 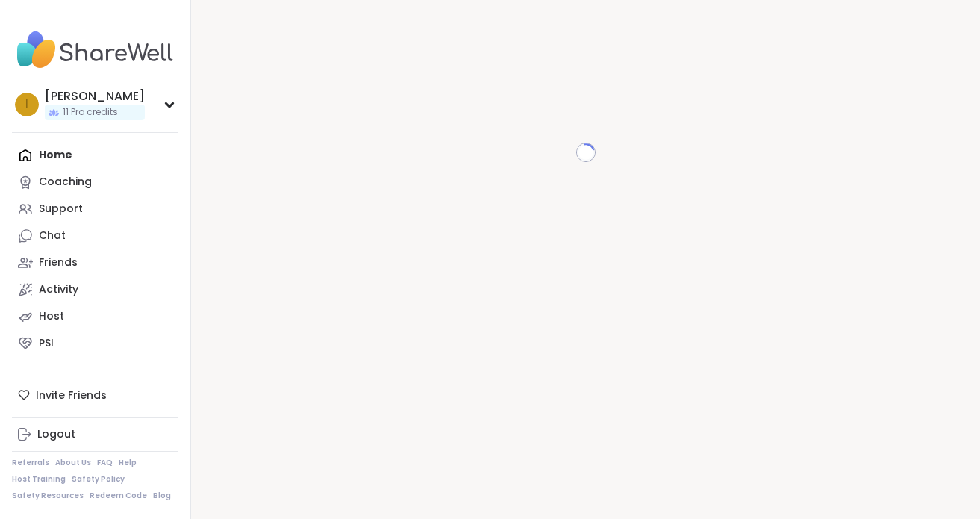 What do you see at coordinates (27, 104) in the screenshot?
I see `span: I` at bounding box center [27, 104].